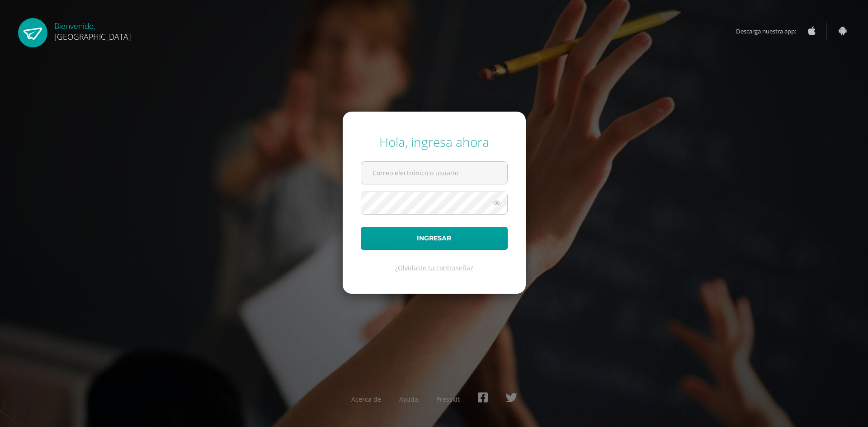 This screenshot has height=427, width=868. What do you see at coordinates (434, 172) in the screenshot?
I see `input: Correo electrónico o usuario` at bounding box center [434, 172].